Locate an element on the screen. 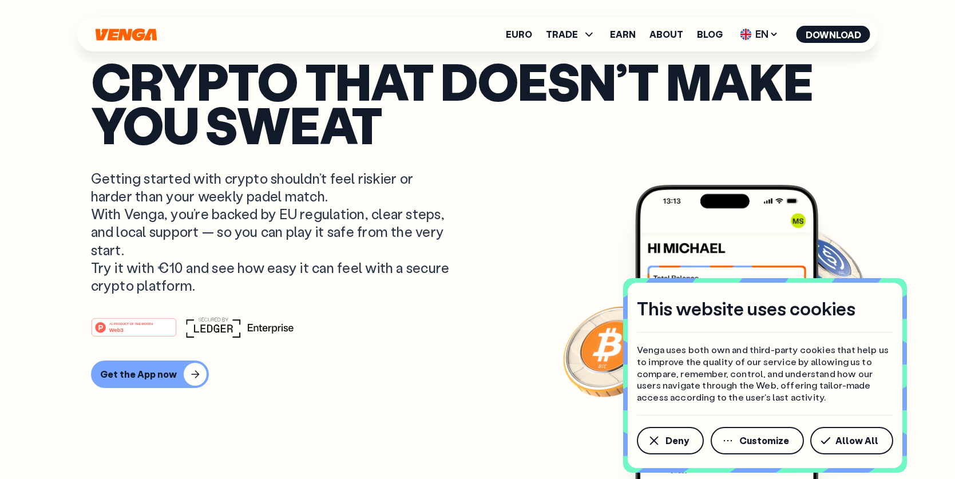 Image resolution: width=955 pixels, height=479 pixels. img: USDC coin is located at coordinates (825, 263).